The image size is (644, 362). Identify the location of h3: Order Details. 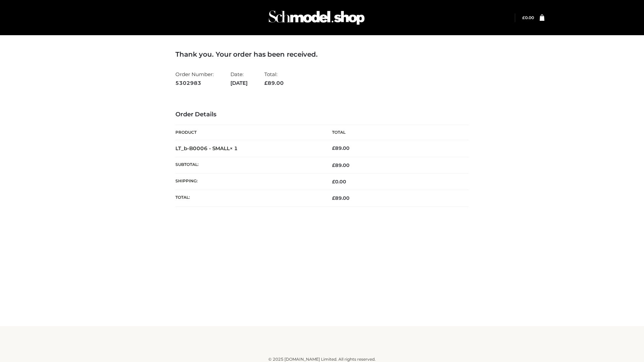
(322, 114).